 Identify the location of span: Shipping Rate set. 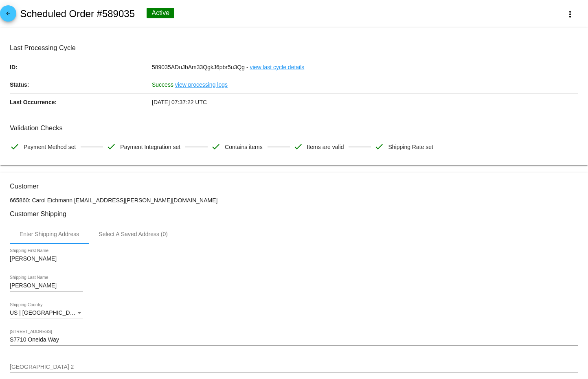
(411, 147).